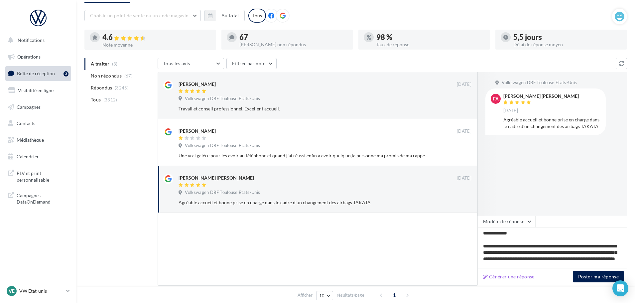  What do you see at coordinates (303, 156) in the screenshot?
I see `div: Une vrai galère pour les avoir au téléphone et quand j'ai réussi enfin a avoir quelq'un,la person...` at bounding box center [303, 156].